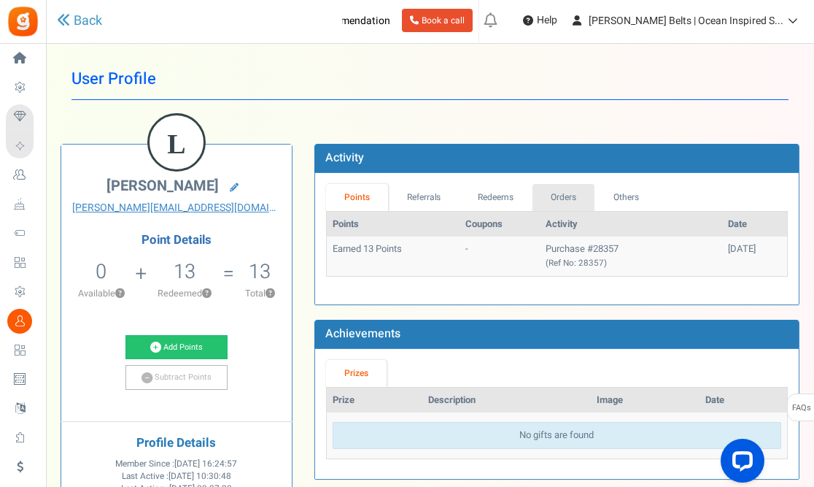  Describe the element at coordinates (564, 197) in the screenshot. I see `a: Orders` at that location.